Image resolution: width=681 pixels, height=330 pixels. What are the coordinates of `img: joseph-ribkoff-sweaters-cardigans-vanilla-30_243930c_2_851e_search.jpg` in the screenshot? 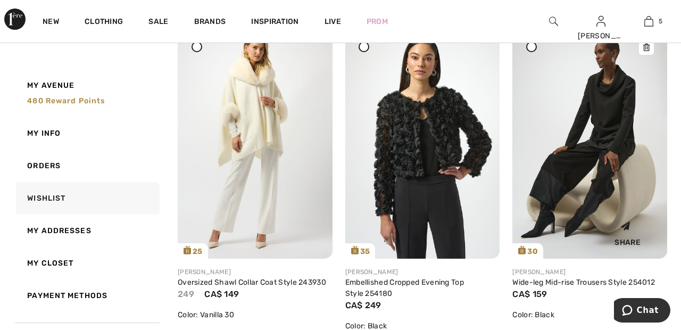 It's located at (255, 142).